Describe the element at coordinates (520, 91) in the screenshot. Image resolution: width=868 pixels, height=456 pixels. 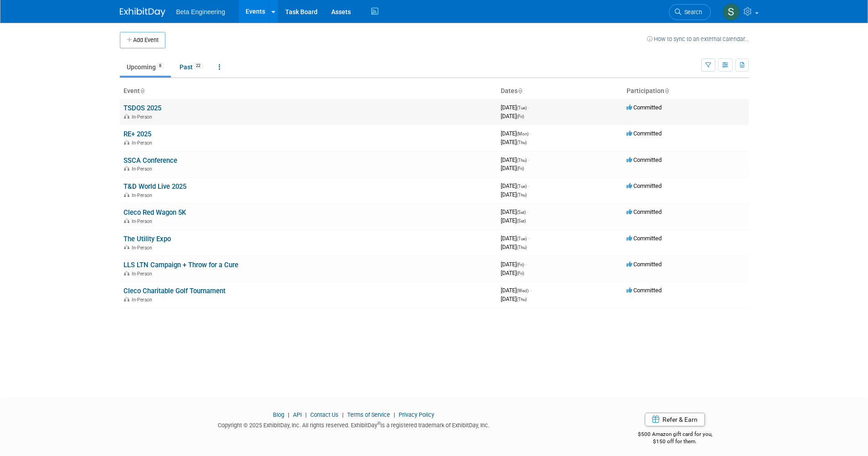
I see `a: Sort by Start Date` at that location.